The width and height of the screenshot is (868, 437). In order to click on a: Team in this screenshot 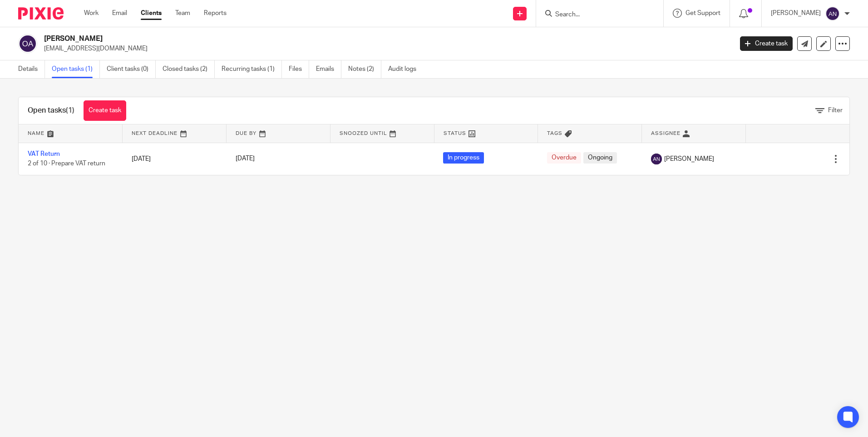, I will do `click(183, 13)`.